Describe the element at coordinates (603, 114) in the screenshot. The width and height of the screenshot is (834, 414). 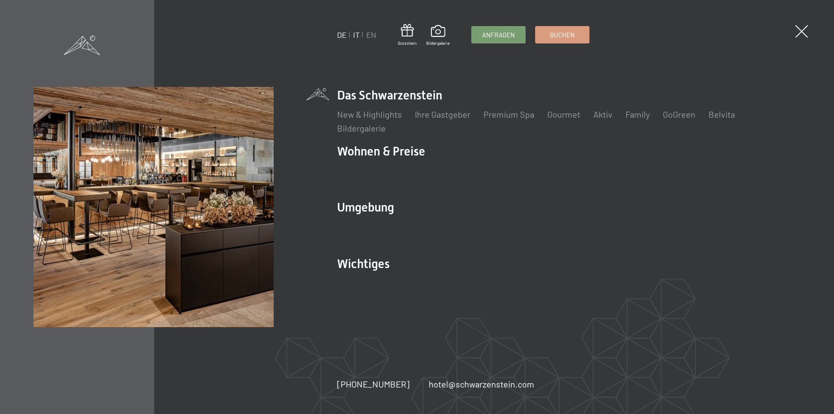
I see `a: Aktiv` at that location.